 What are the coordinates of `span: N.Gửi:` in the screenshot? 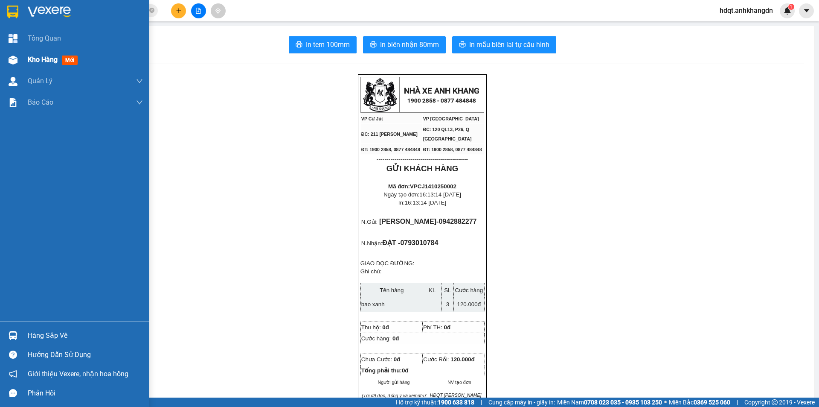 It's located at (369, 221).